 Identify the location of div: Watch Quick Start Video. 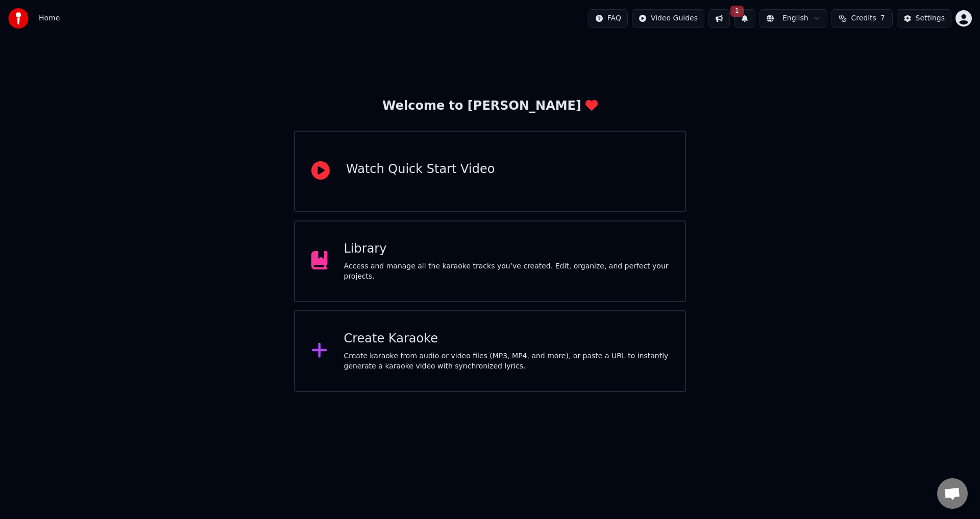
(420, 169).